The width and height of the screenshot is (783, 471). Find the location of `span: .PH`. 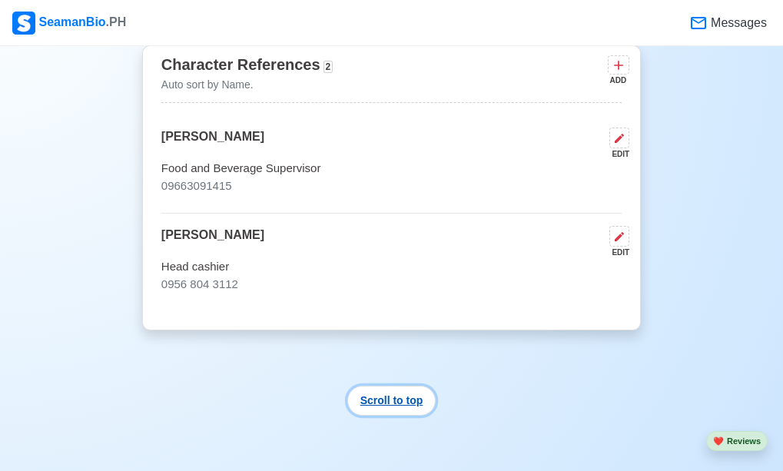

span: .PH is located at coordinates (116, 22).